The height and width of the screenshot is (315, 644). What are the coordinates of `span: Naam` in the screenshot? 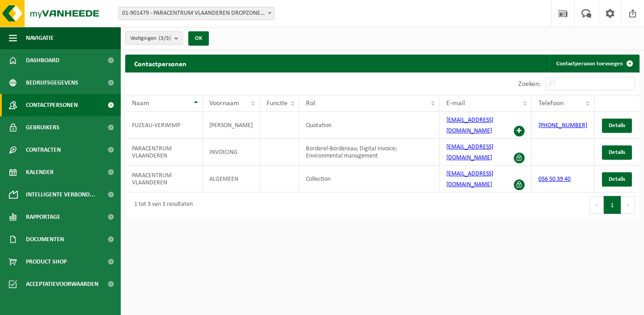 It's located at (140, 103).